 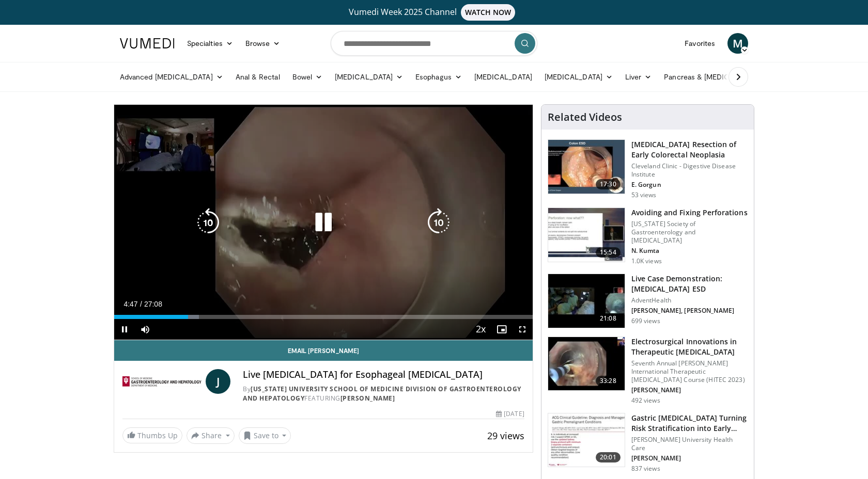 What do you see at coordinates (152, 435) in the screenshot?
I see `a: Thumbs Up` at bounding box center [152, 435].